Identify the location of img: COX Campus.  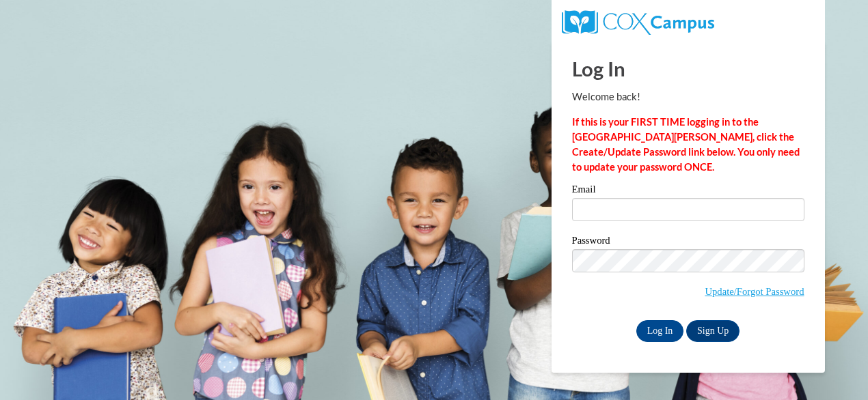
(638, 23).